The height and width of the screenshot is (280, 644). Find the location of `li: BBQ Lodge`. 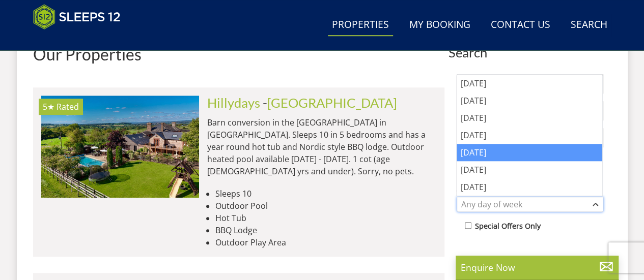

li: BBQ Lodge is located at coordinates (326, 230).